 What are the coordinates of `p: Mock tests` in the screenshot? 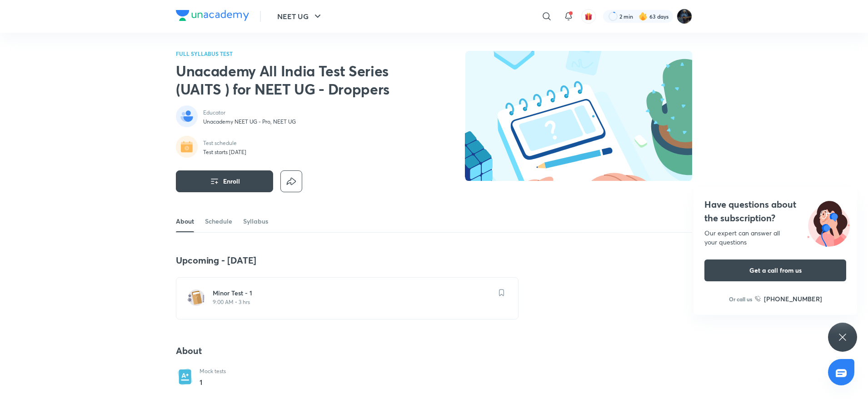 It's located at (213, 371).